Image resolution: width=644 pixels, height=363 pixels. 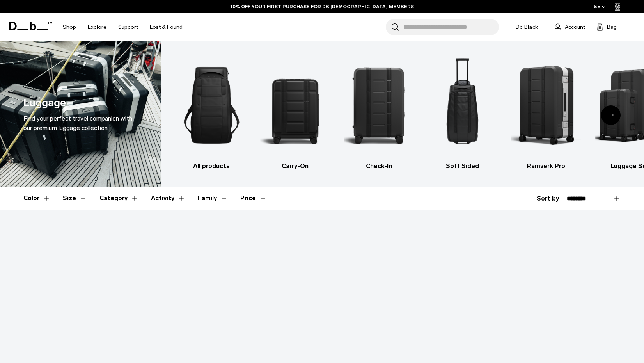 I want to click on h3: Check-In, so click(x=379, y=166).